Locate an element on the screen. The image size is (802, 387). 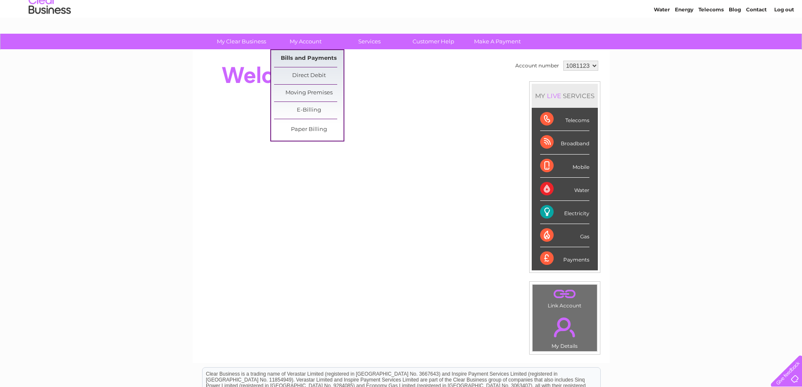
div: Telecoms is located at coordinates (564, 119).